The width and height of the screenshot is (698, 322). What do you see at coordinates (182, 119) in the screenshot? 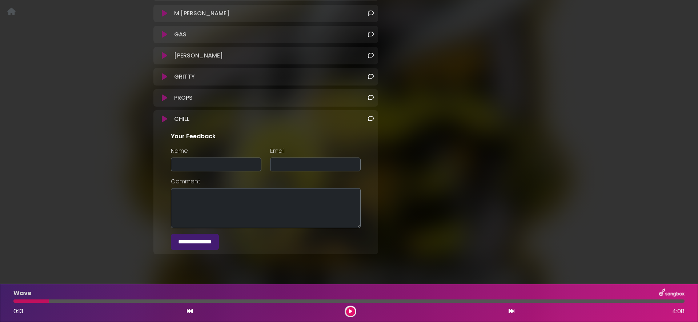
I see `p: CHILL` at bounding box center [182, 119].